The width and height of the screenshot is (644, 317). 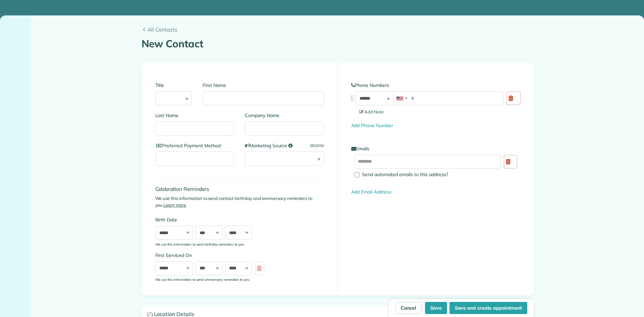 What do you see at coordinates (402, 98) in the screenshot?
I see `div: United States: +1` at bounding box center [402, 98].